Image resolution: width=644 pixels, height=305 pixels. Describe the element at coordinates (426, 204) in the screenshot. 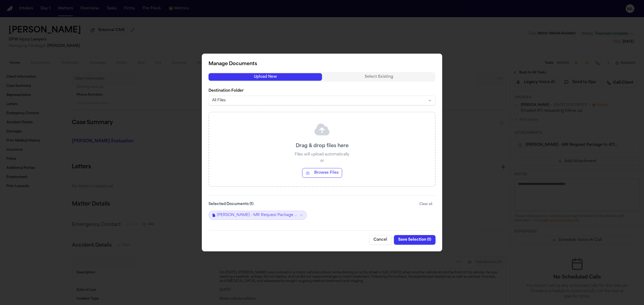

I see `button: Clear all` at that location.